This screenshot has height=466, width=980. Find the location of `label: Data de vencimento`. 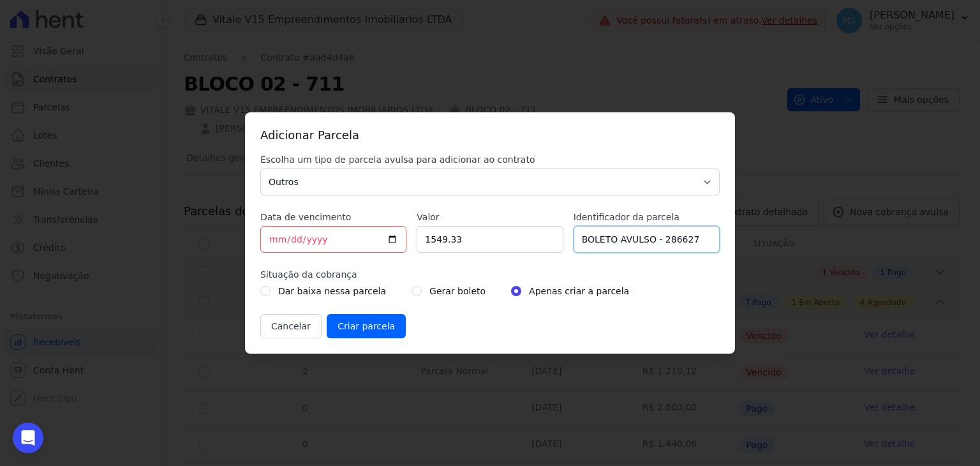

label: Data de vencimento is located at coordinates (333, 217).